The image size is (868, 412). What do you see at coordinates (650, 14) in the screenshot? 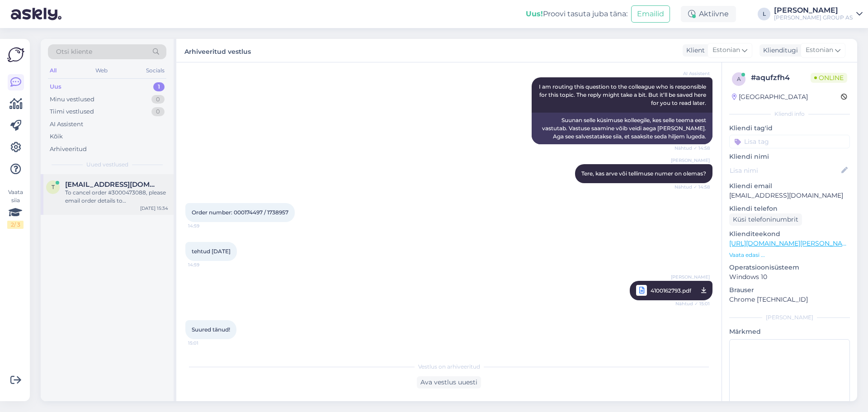
I see `button: Emailid` at bounding box center [650, 14].